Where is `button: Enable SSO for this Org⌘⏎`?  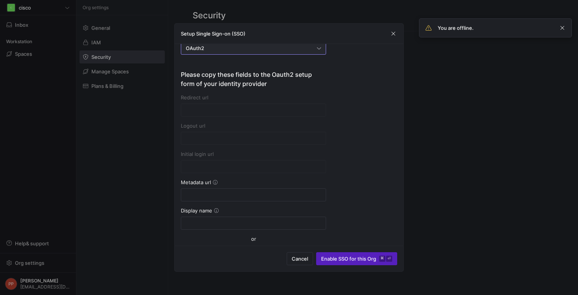 button: Enable SSO for this Org⌘⏎ is located at coordinates (357, 259).